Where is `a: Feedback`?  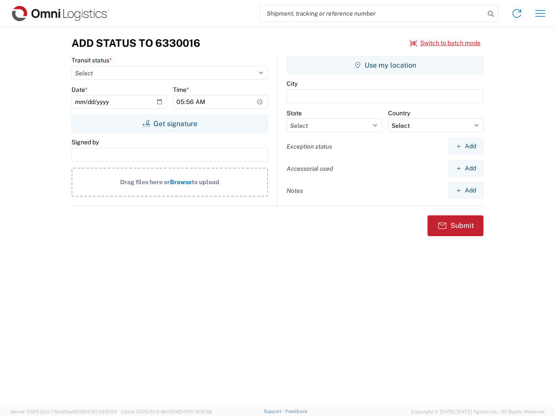
a: Feedback is located at coordinates (296, 411).